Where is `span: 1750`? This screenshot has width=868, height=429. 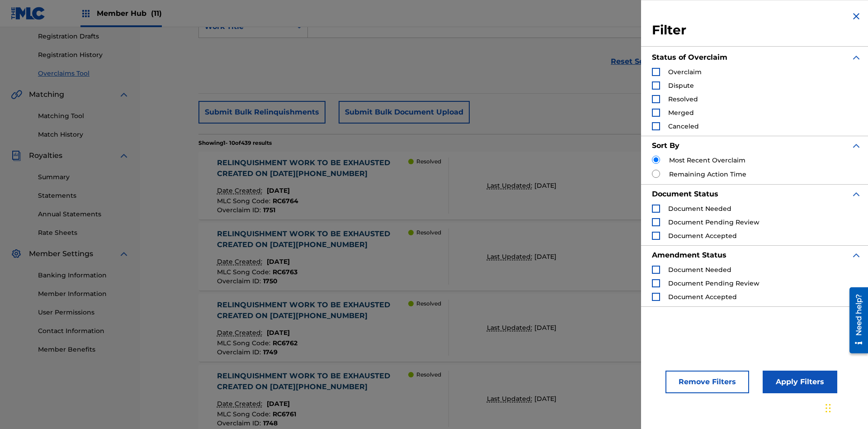
span: 1750 is located at coordinates (270, 281).